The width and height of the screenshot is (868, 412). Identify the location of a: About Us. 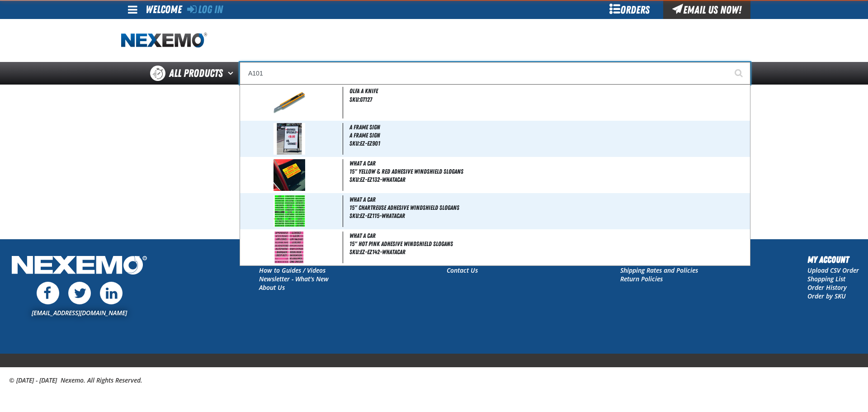
(272, 287).